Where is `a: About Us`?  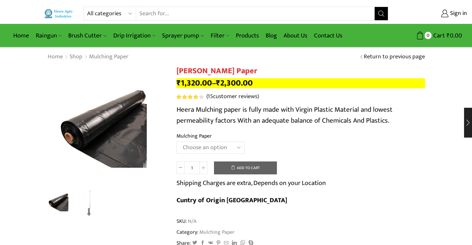
a: About Us is located at coordinates (296, 35).